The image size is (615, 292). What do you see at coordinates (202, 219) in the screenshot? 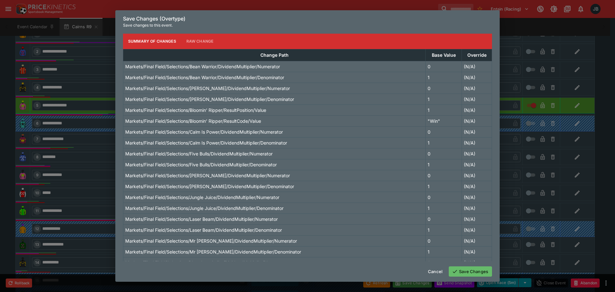
I see `p: Markets/Final Field/Selections/Laser Beam/DividendMultiplier/Numerator` at bounding box center [202, 219].